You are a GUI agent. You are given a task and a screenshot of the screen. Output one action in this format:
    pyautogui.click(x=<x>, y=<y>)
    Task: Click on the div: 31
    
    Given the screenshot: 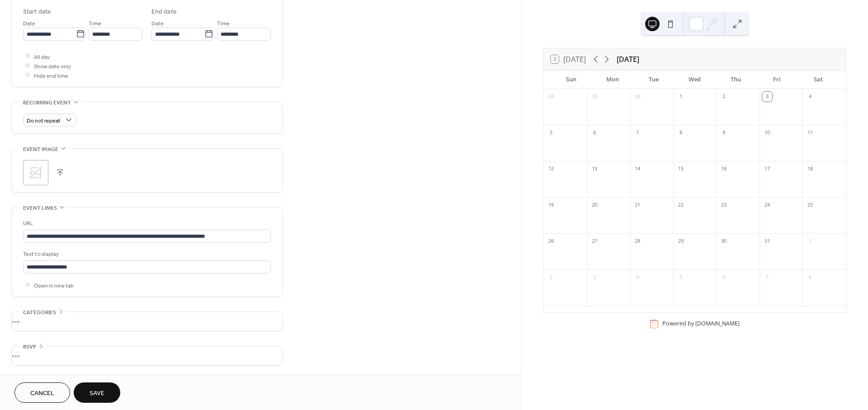 What is the action you would take?
    pyautogui.click(x=767, y=241)
    